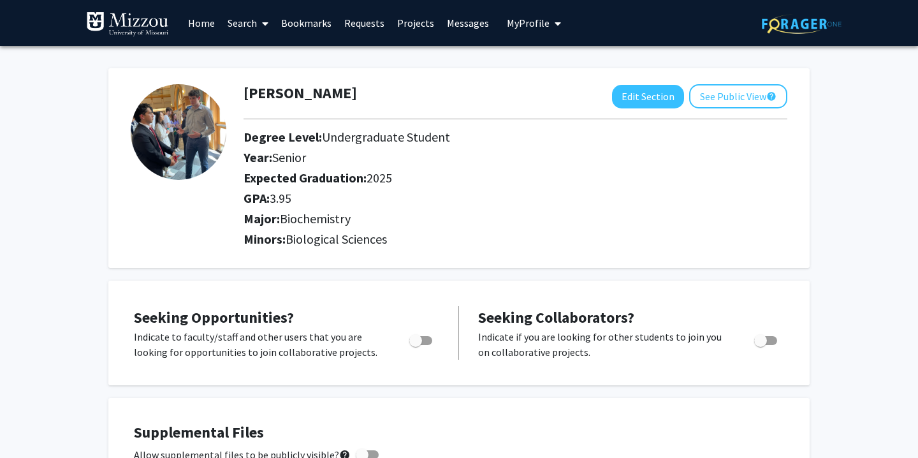 The width and height of the screenshot is (918, 458). What do you see at coordinates (248, 23) in the screenshot?
I see `a: Search` at bounding box center [248, 23].